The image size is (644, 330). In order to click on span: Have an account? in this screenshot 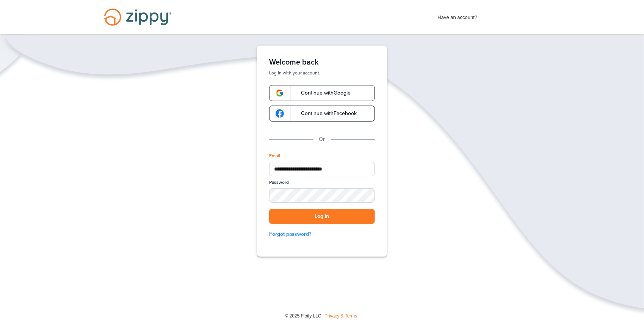, I will do `click(458, 15)`.